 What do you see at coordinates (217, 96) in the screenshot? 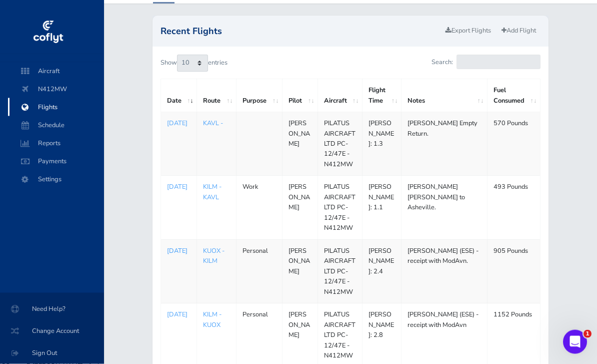
I see `th: Route: activate to sort column ascending` at bounding box center [217, 96].